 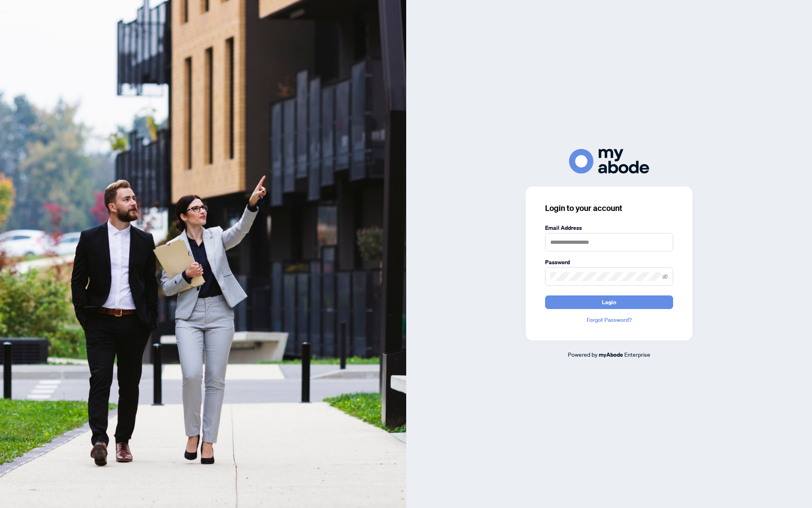 What do you see at coordinates (609, 228) in the screenshot?
I see `label: Email Address` at bounding box center [609, 228].